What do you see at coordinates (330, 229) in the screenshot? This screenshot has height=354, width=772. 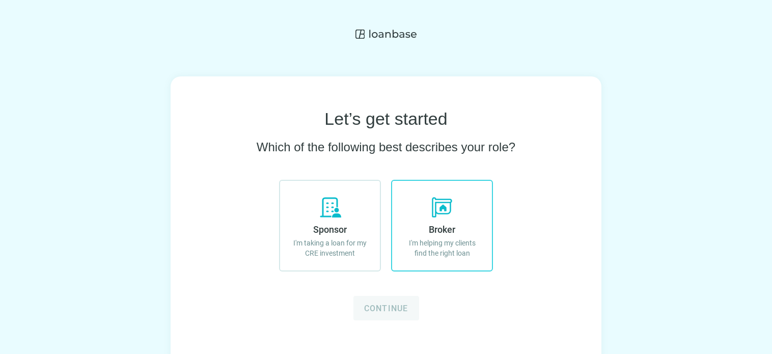 I see `span: Sponsor` at bounding box center [330, 229].